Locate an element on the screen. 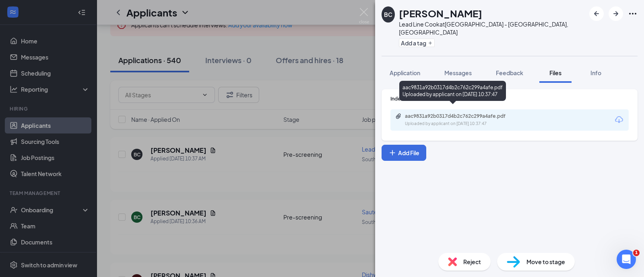 The height and width of the screenshot is (277, 644). button: PlusAdd a tag is located at coordinates (416, 43).